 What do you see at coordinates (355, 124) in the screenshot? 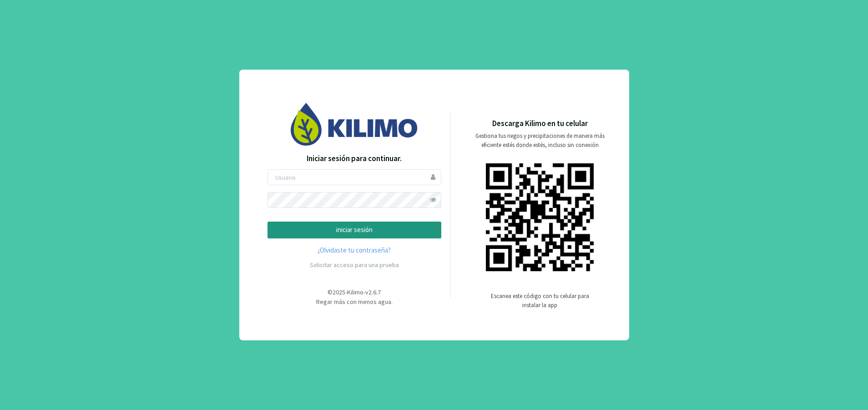
I see `img: Image` at bounding box center [355, 124].